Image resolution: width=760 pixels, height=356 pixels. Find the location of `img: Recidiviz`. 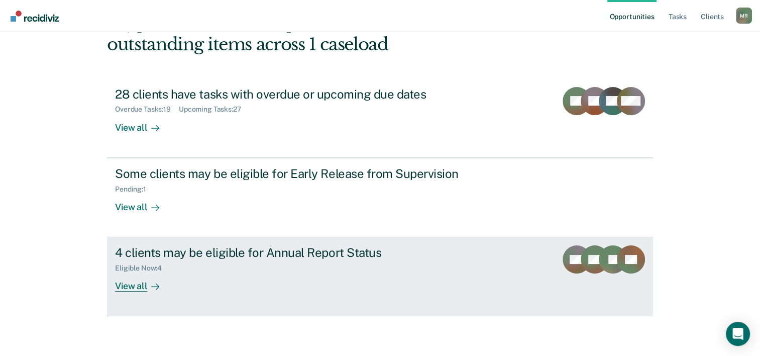

img: Recidiviz is located at coordinates (35, 16).